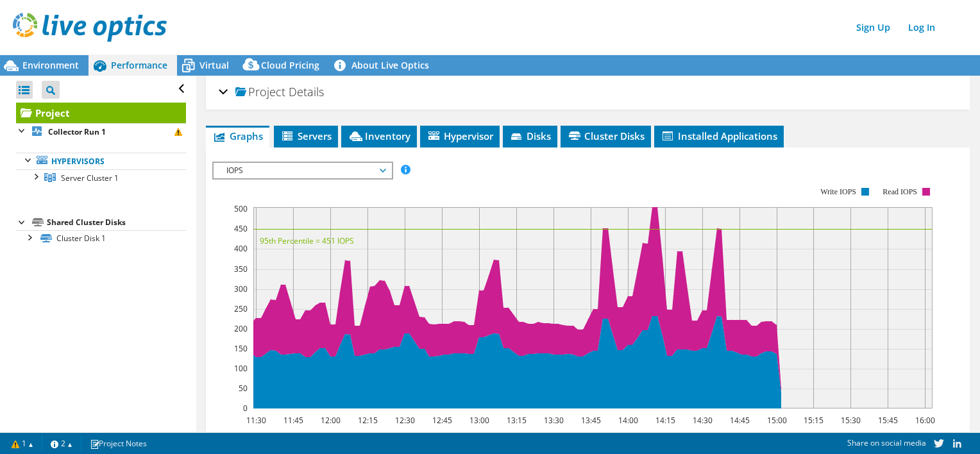 This screenshot has width=980, height=454. What do you see at coordinates (330, 420) in the screenshot?
I see `text: 12:00` at bounding box center [330, 420].